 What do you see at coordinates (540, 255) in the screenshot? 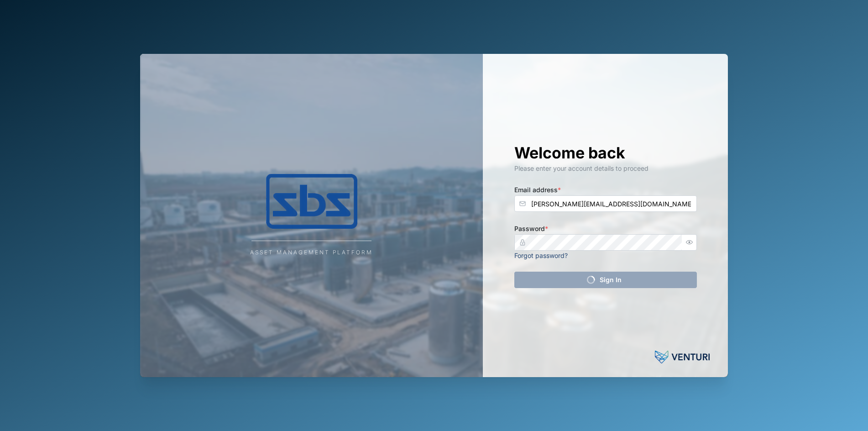
I see `a: Forgot password?` at bounding box center [540, 255].